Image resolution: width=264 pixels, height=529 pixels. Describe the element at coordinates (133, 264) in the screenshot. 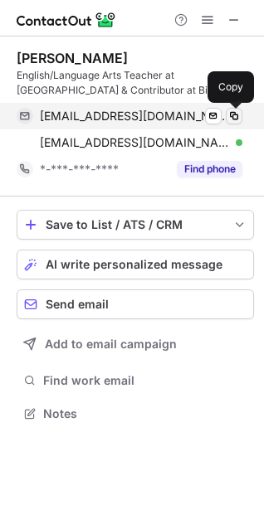

I see `span: AI write personalized message` at that location.